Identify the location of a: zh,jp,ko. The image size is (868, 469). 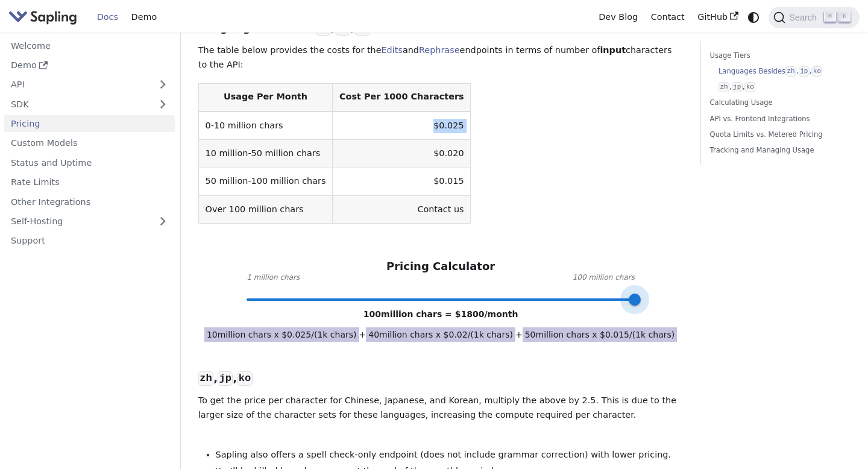
(780, 87).